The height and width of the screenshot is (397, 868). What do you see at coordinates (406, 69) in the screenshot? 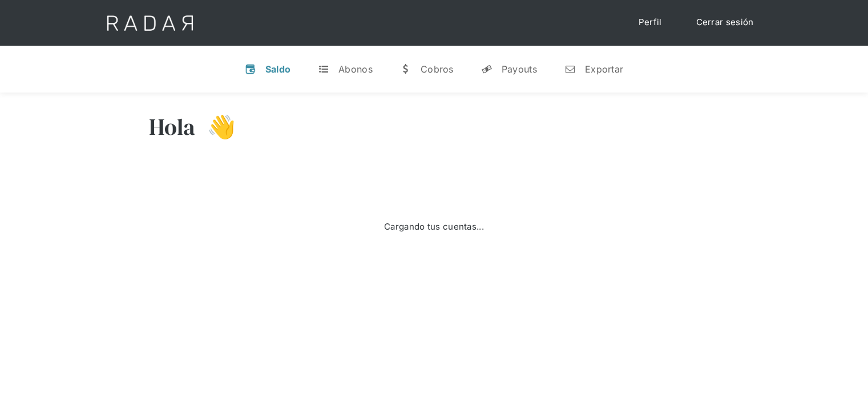
I see `div: w` at bounding box center [406, 69].